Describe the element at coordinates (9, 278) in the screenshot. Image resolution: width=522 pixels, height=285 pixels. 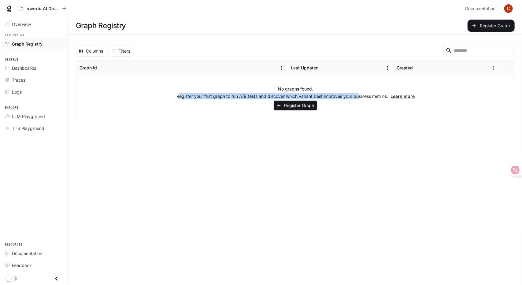
I see `span: Dark mode toggle` at that location.